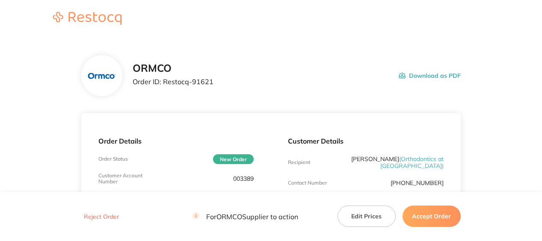  I want to click on button: Reject Order, so click(101, 217).